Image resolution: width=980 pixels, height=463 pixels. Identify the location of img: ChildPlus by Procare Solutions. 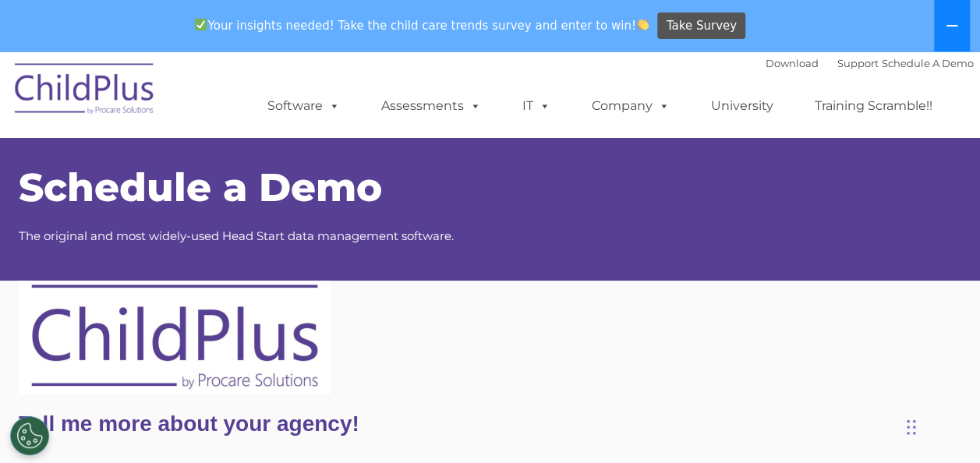
(85, 91).